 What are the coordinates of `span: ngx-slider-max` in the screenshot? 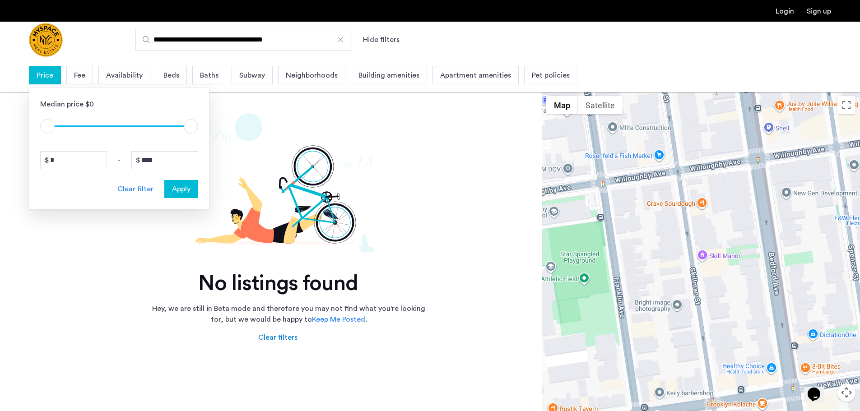 It's located at (191, 126).